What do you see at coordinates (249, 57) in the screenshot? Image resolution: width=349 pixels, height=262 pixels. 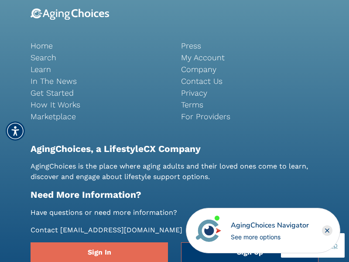 I see `a: My Account` at bounding box center [249, 57].